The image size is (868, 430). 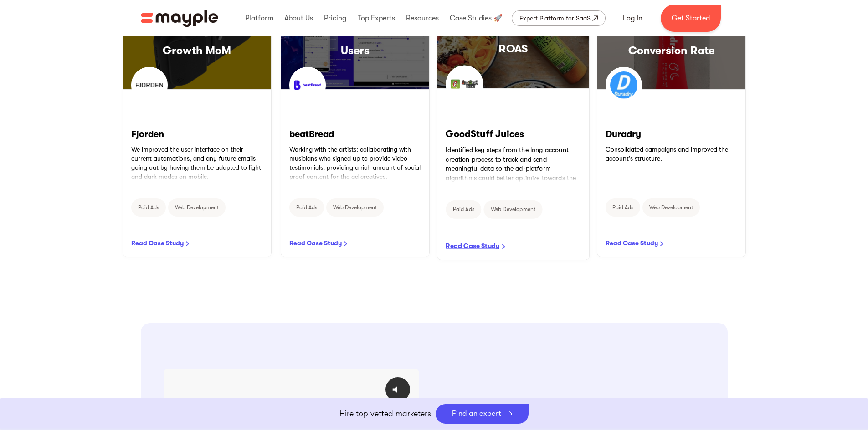 What do you see at coordinates (179, 18) in the screenshot?
I see `a: home` at bounding box center [179, 18].